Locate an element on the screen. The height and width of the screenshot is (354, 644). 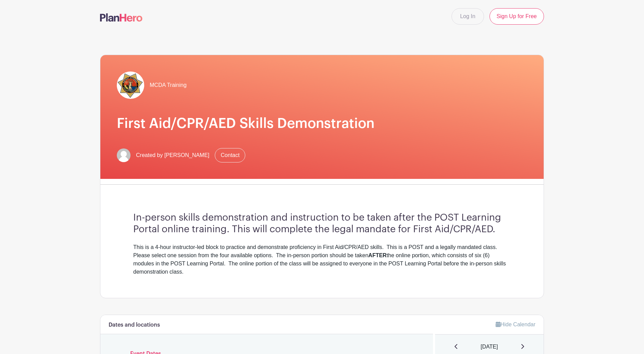
a: Contact is located at coordinates (230, 155).